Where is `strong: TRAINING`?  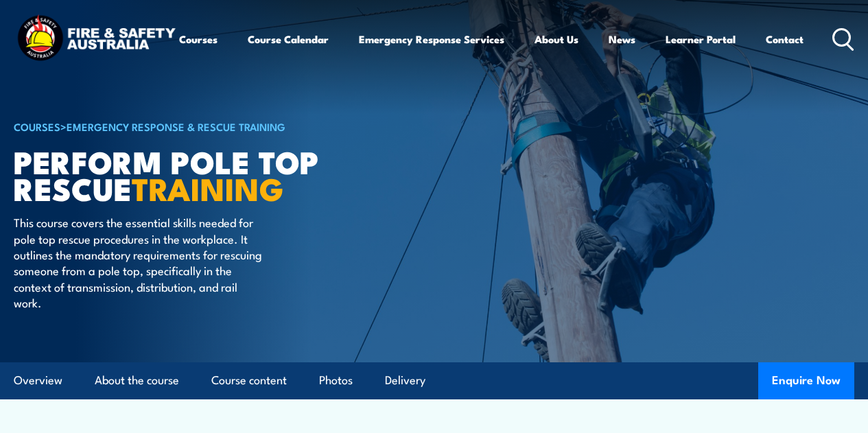 strong: TRAINING is located at coordinates (208, 187).